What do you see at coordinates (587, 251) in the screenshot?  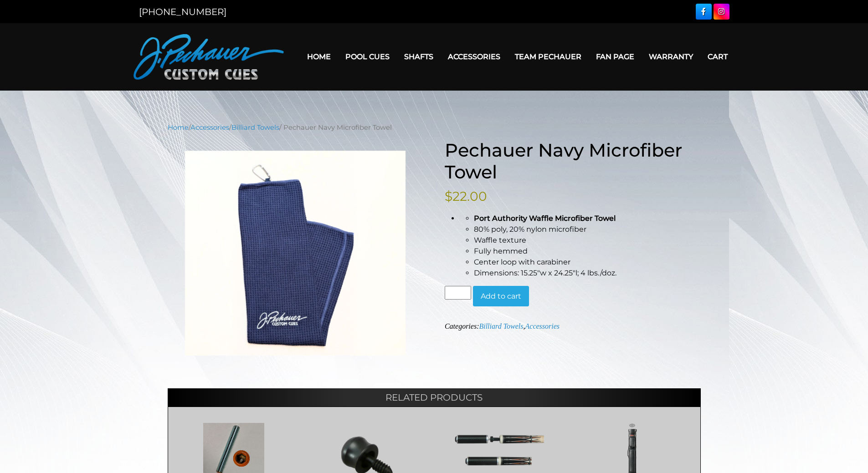 I see `li: Fully hemmed` at bounding box center [587, 251].